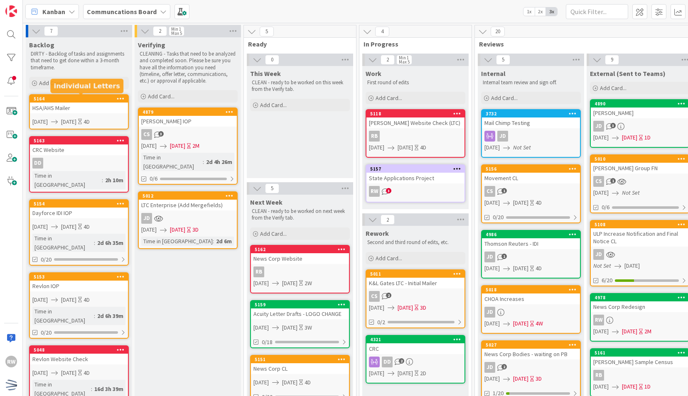 The image size is (688, 396). Describe the element at coordinates (79, 209) in the screenshot. I see `div: 5154Dayforce IDI IOP` at that location.